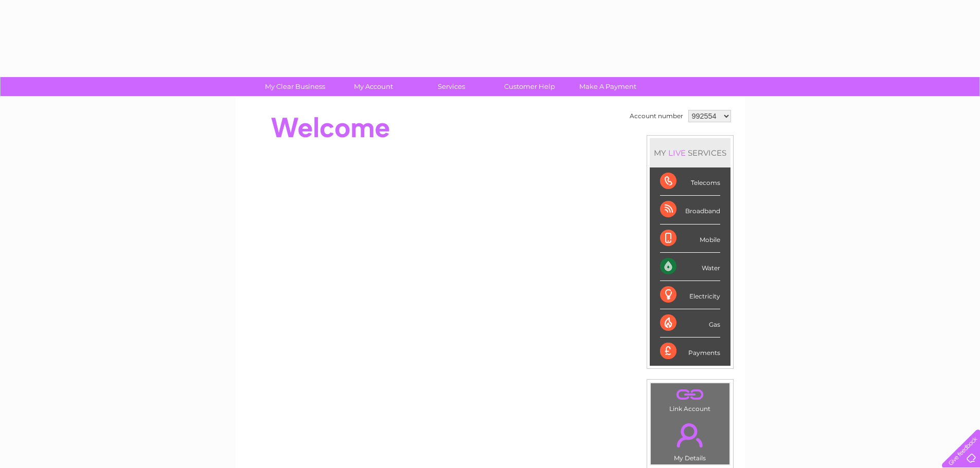 This screenshot has width=980, height=468. What do you see at coordinates (677, 153) in the screenshot?
I see `div: LIVE` at bounding box center [677, 153].